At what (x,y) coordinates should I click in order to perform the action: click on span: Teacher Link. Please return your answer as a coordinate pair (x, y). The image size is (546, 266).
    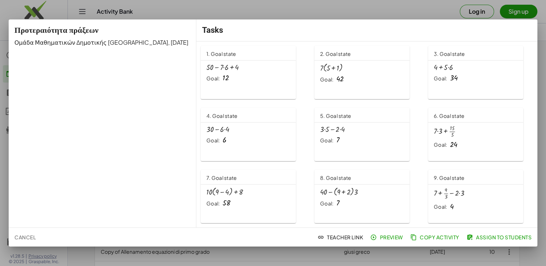
    Looking at the image, I should click on (341, 238).